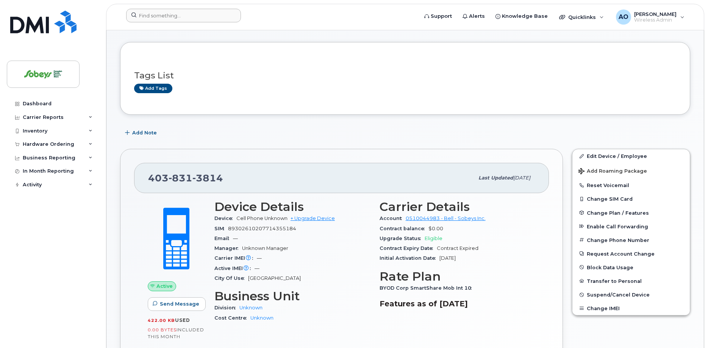  I want to click on span: Alerts, so click(477, 16).